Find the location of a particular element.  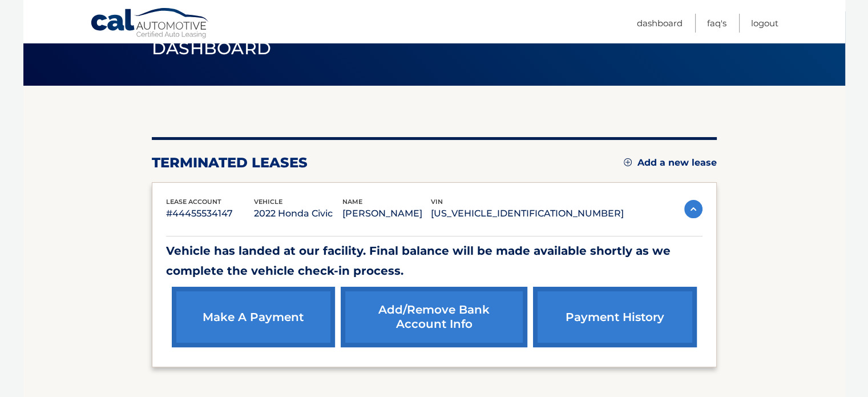

img: accordion-active.svg is located at coordinates (693, 209).